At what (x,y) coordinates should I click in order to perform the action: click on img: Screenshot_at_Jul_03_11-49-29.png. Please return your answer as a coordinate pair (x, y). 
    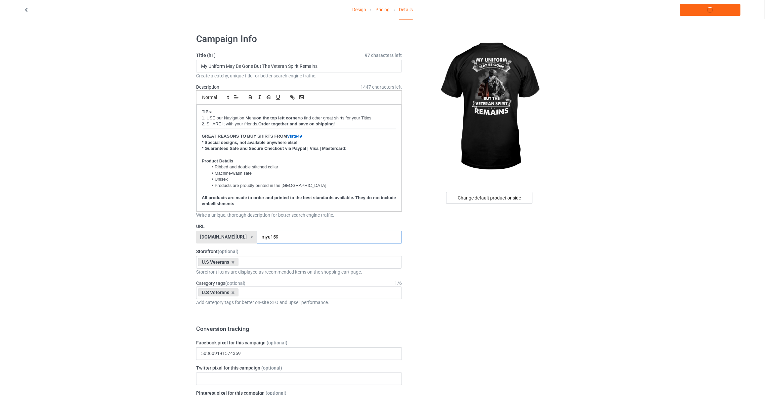
    Looking at the image, I should click on (299, 130).